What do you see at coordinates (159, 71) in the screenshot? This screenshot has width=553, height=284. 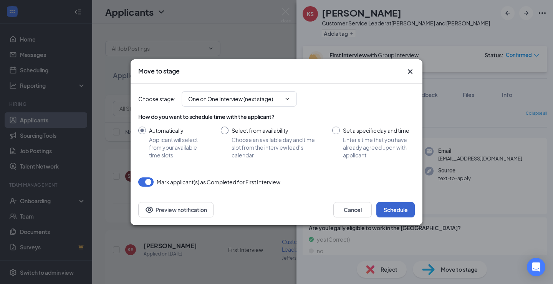 I see `h3: Move to stage` at bounding box center [159, 71].